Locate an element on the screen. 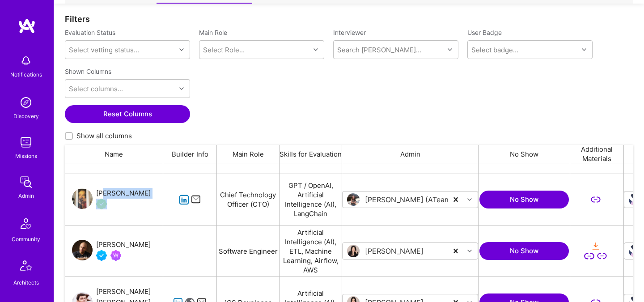 The height and width of the screenshot is (302, 644). i: icon OrangeDownload is located at coordinates (596, 246).